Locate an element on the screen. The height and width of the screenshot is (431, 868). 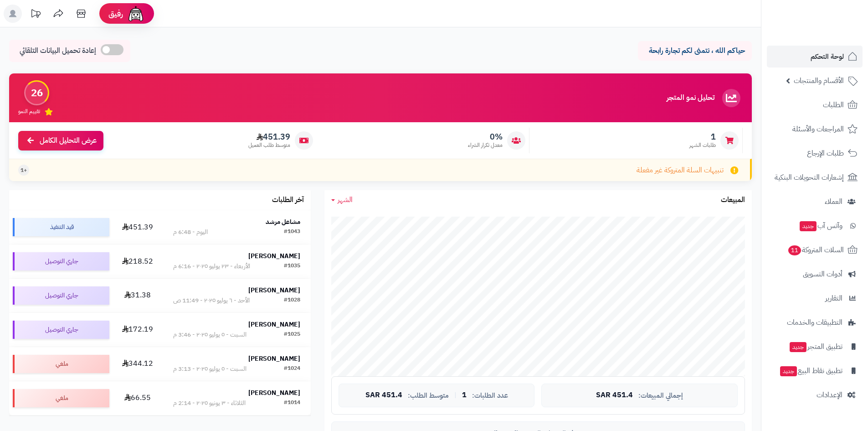
a: الإعدادات is located at coordinates (815, 395).